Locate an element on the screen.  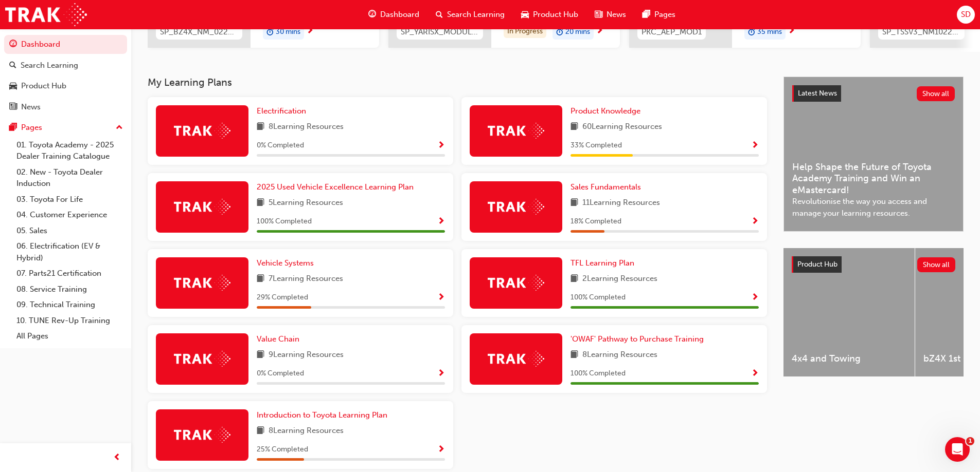
span: Revolutionise the way you access and manage your learning resources. is located at coordinates (873, 207).